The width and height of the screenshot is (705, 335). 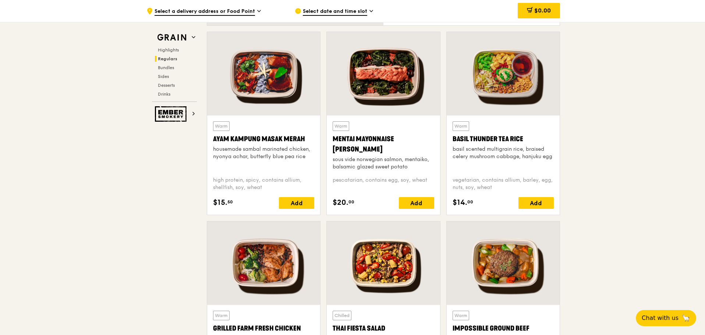 I want to click on div: Grilled Farm Fresh Chicken, so click(x=263, y=328).